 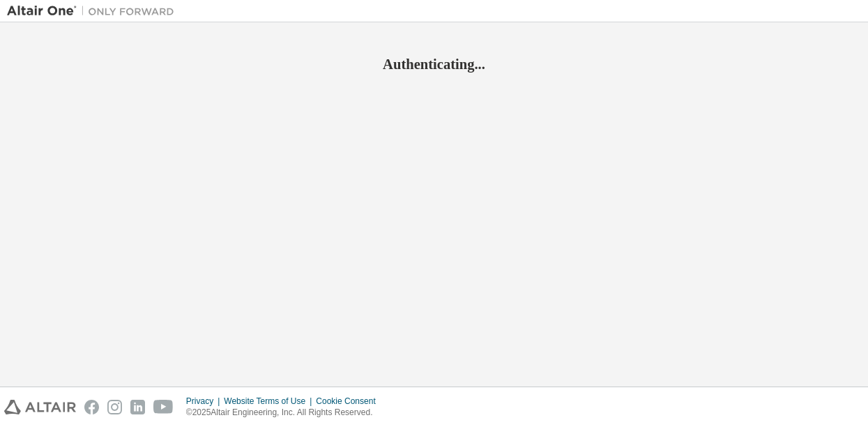 I want to click on img: instagram.svg, so click(x=114, y=407).